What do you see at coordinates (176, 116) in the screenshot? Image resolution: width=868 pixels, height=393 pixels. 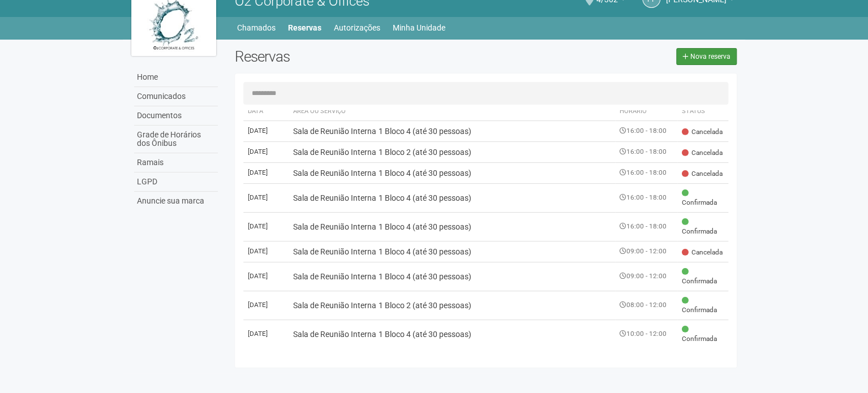 I see `a: Documentos` at bounding box center [176, 116].